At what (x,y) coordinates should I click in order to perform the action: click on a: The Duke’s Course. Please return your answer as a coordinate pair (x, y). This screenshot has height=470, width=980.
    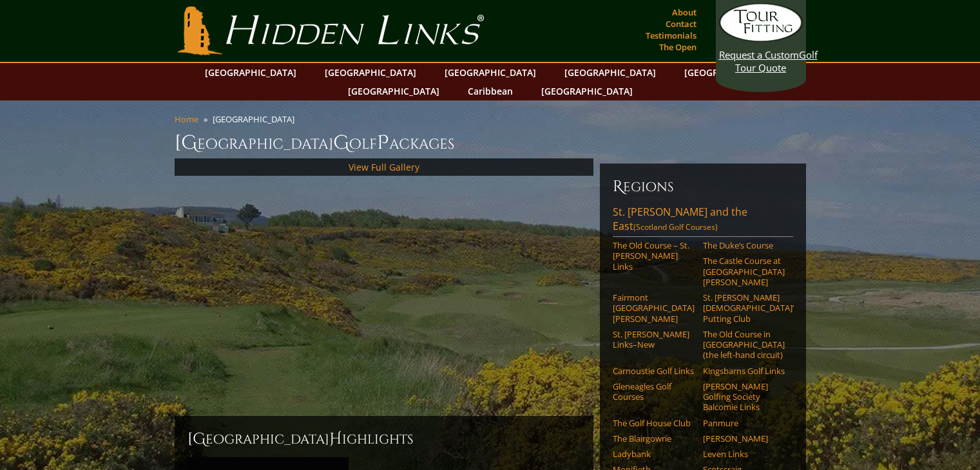
    Looking at the image, I should click on (744, 246).